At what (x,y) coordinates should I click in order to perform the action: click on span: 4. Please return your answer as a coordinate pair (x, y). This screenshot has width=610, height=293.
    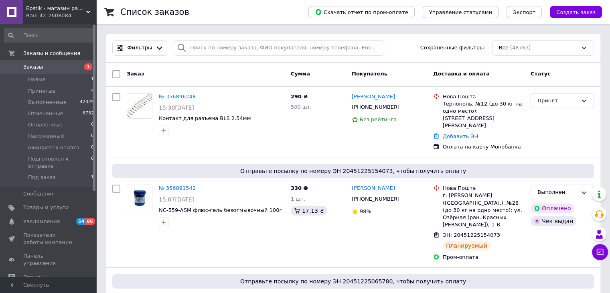
    Looking at the image, I should click on (92, 91).